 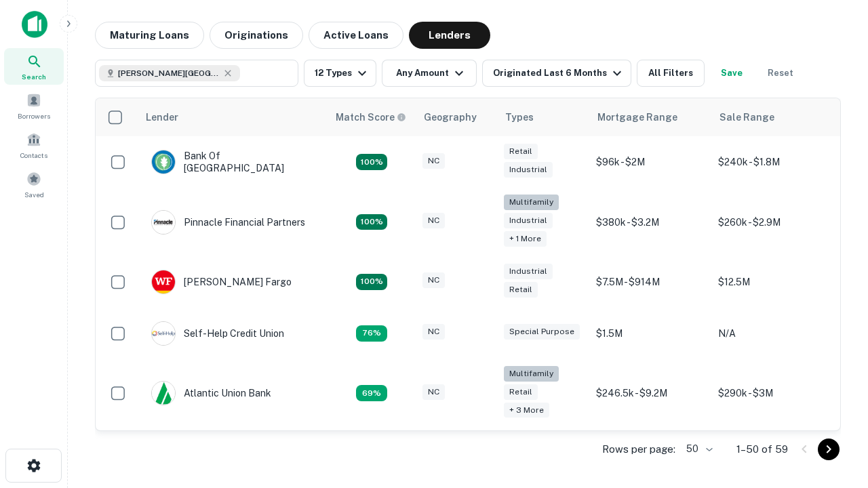 I want to click on div: Mortgage Range, so click(x=637, y=117).